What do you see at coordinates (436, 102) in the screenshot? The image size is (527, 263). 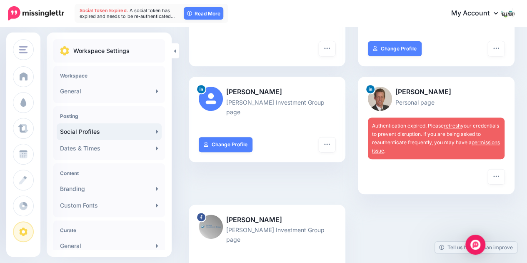 I see `p: Personal page` at bounding box center [436, 102].